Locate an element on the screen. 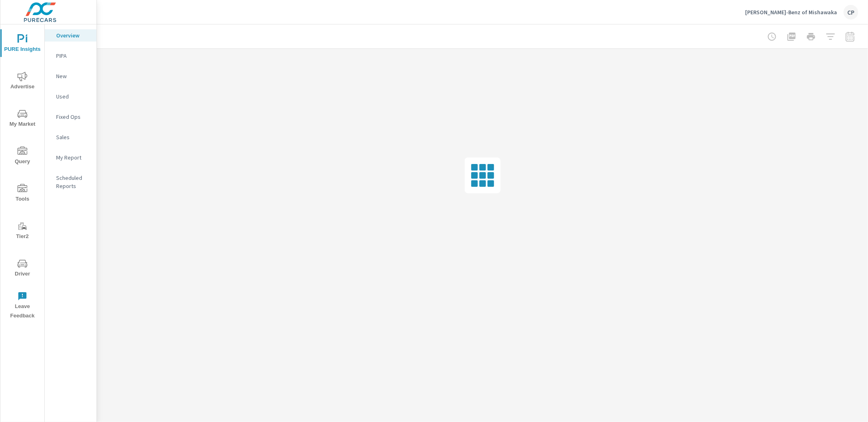  span: Tools is located at coordinates (22, 194).